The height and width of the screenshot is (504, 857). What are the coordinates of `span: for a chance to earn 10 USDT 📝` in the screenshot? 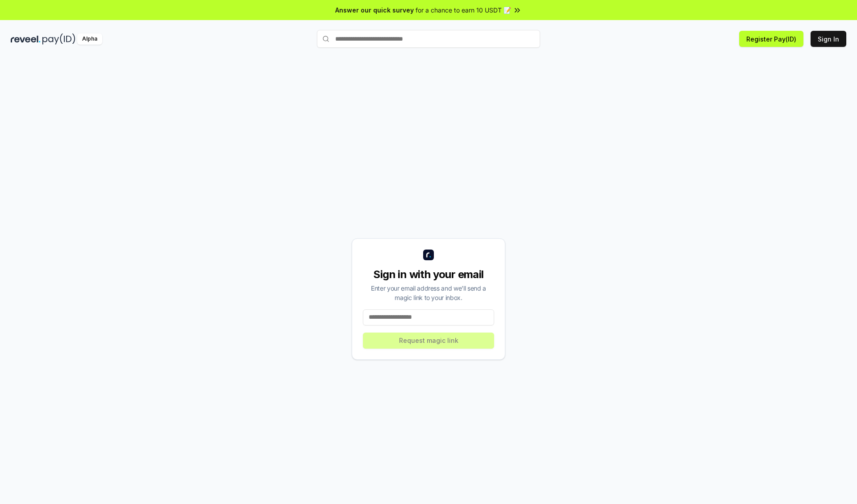 It's located at (463, 10).